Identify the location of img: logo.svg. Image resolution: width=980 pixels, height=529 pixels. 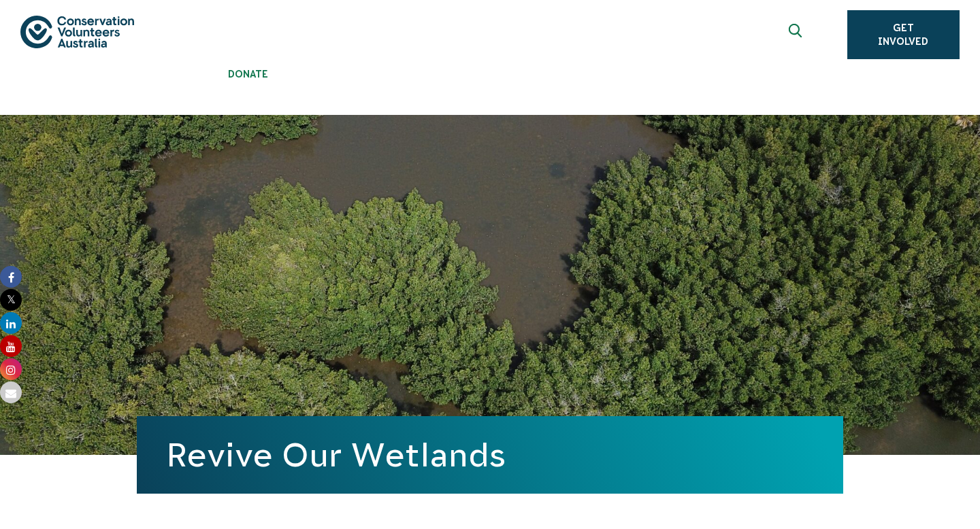
(76, 32).